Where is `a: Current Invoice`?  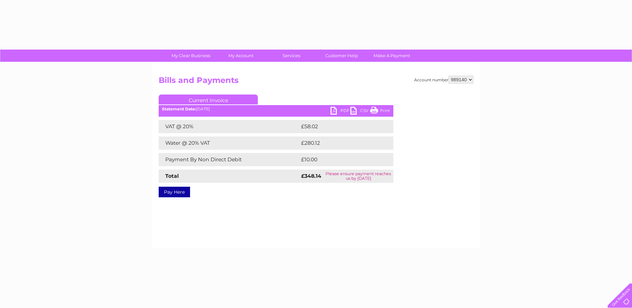
a: Current Invoice is located at coordinates (208, 100).